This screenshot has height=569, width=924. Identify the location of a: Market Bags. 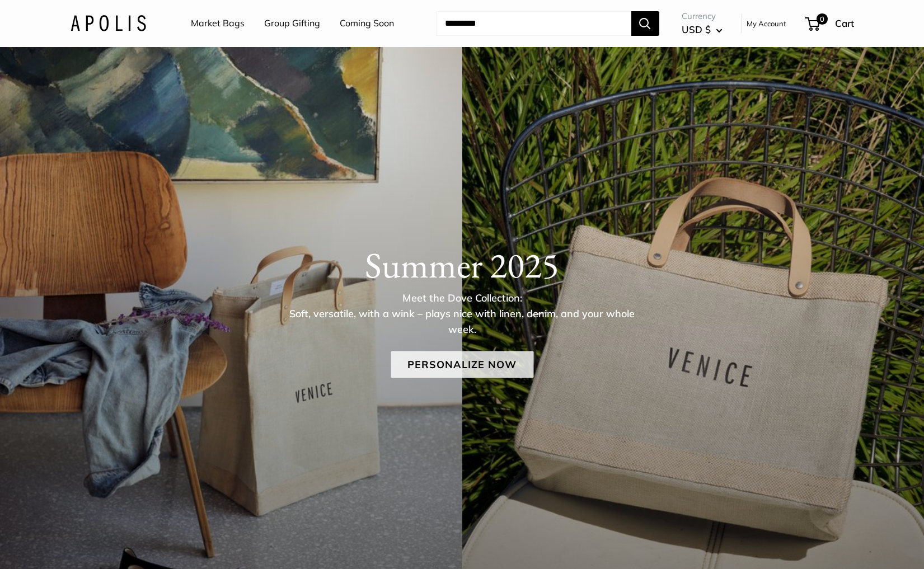
(218, 23).